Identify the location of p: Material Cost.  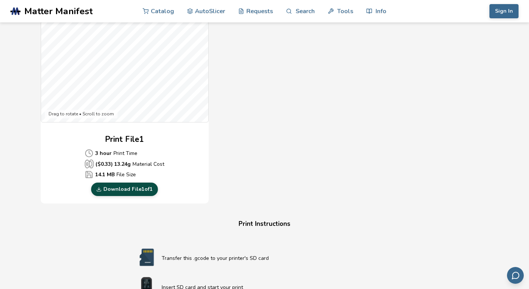
(124, 164).